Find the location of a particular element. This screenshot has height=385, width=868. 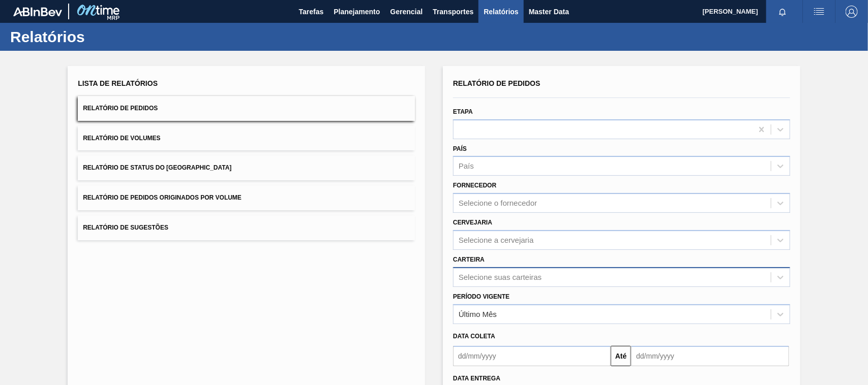

div: Último Mês is located at coordinates (477, 314).